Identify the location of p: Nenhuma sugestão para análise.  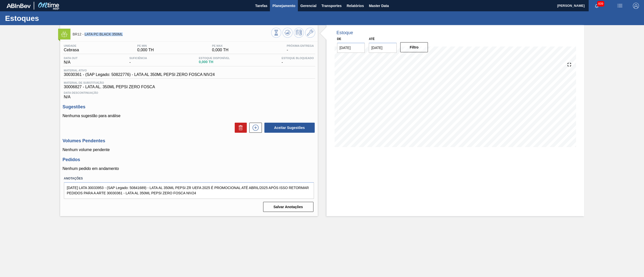
(189, 116).